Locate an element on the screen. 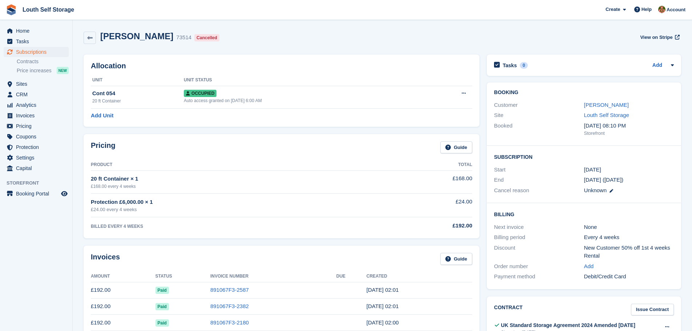 The height and width of the screenshot is (331, 692). div: Customer is located at coordinates (539, 105).